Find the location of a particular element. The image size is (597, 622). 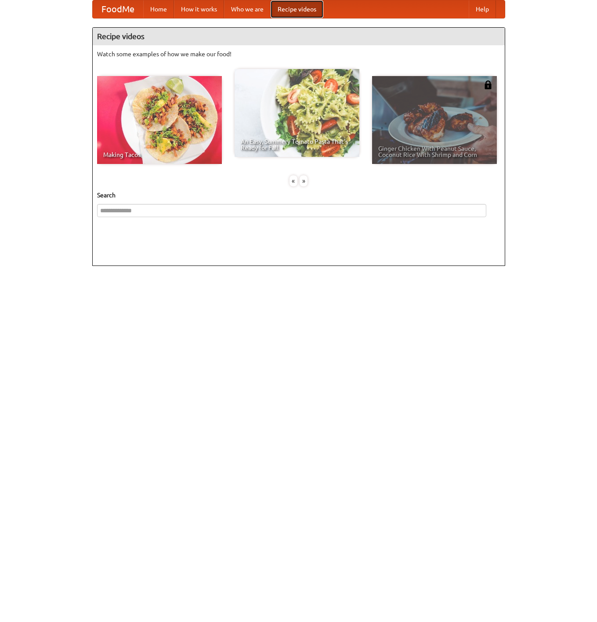

a: An Easy, Summery Tomato Pasta That's Ready for Fall is located at coordinates (297, 113).